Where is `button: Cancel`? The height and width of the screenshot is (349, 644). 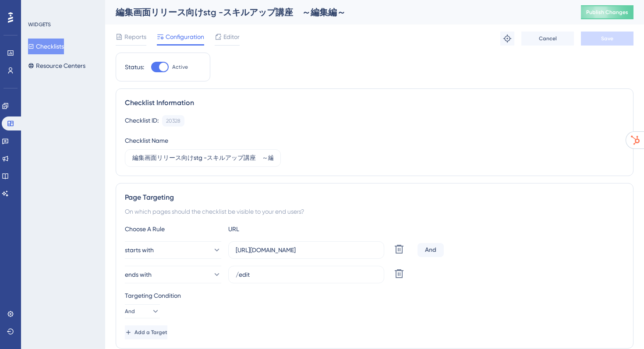 button: Cancel is located at coordinates (547, 38).